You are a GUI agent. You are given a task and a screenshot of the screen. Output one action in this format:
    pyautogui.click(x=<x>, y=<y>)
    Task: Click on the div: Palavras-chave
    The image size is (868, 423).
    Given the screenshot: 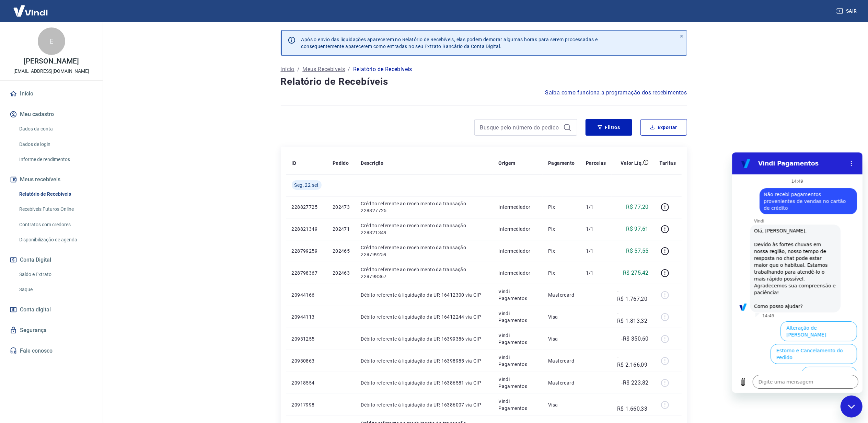 What is the action you would take?
    pyautogui.click(x=95, y=42)
    